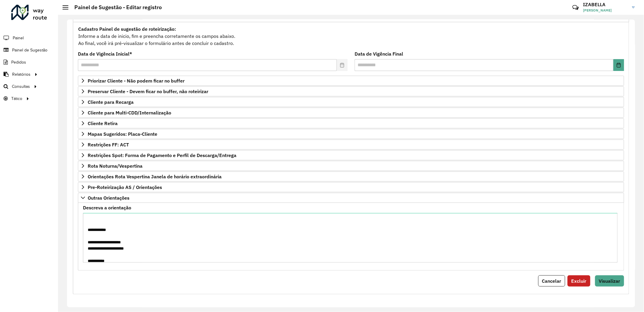  I want to click on button: Excluir, so click(579, 281).